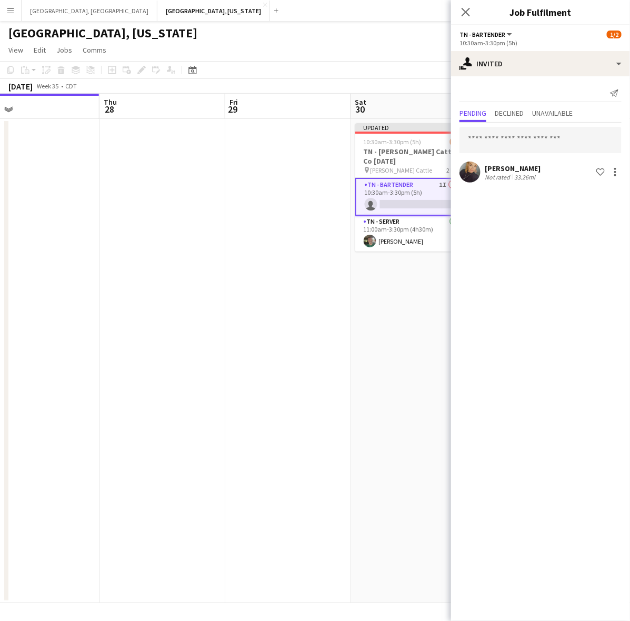 The height and width of the screenshot is (621, 630). What do you see at coordinates (498, 177) in the screenshot?
I see `div: Not rated` at bounding box center [498, 177].